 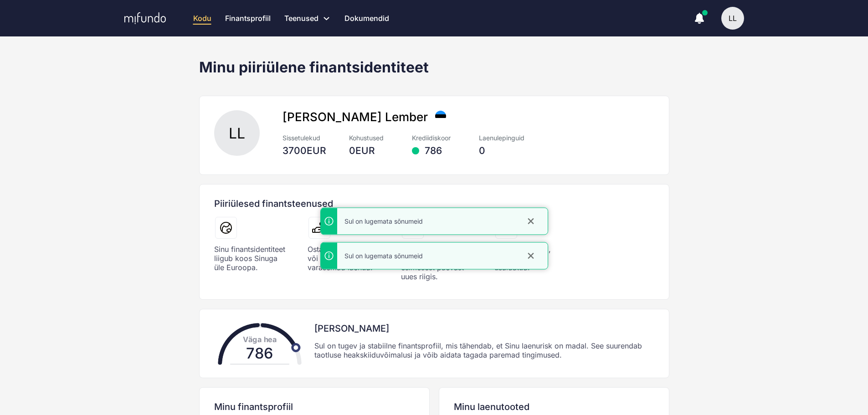 I want to click on div: Väga hea, so click(x=259, y=340).